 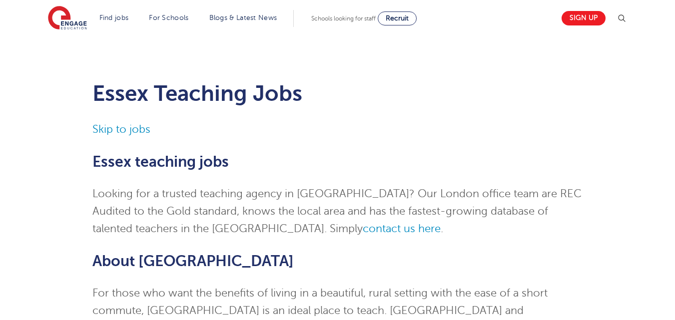 What do you see at coordinates (402, 229) in the screenshot?
I see `span: contact us here` at bounding box center [402, 229].